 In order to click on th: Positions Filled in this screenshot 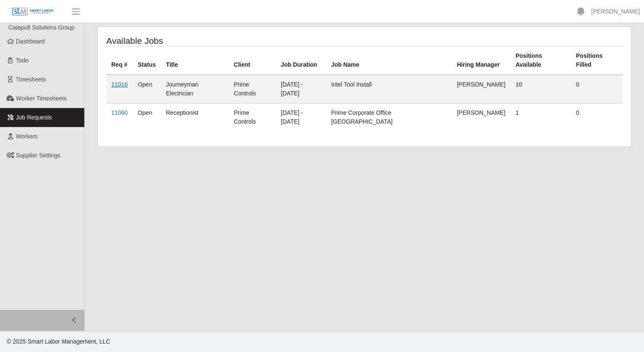, I will do `click(597, 61)`.